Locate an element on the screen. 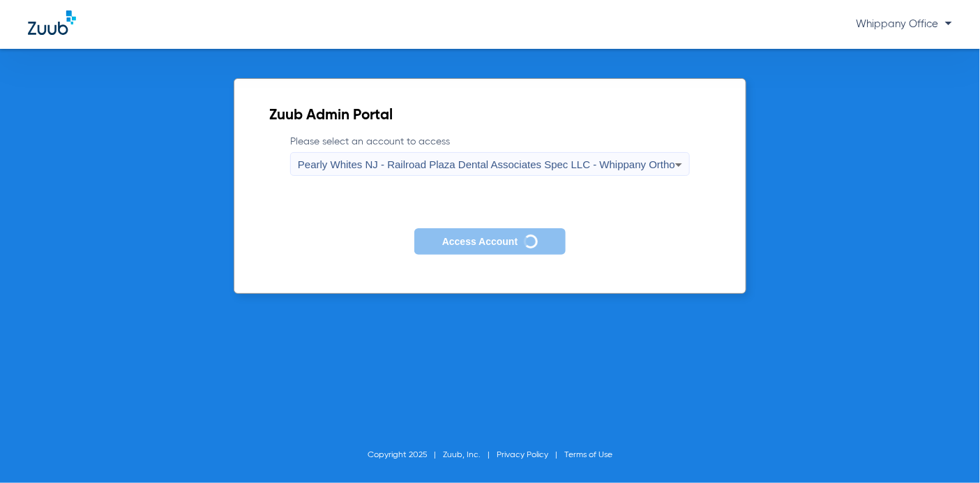  label: Please select an account to access is located at coordinates (490, 155).